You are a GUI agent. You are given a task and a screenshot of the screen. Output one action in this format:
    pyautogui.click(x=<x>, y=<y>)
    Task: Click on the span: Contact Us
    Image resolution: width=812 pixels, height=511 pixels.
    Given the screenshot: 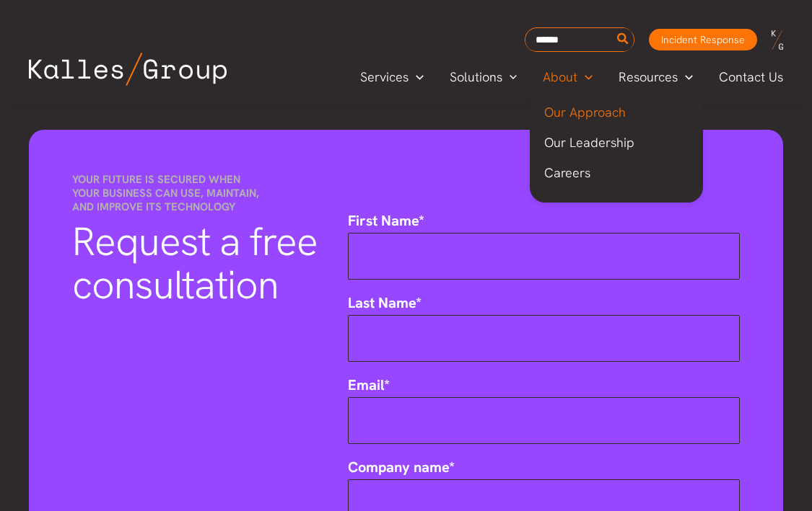 What is the action you would take?
    pyautogui.click(x=751, y=77)
    